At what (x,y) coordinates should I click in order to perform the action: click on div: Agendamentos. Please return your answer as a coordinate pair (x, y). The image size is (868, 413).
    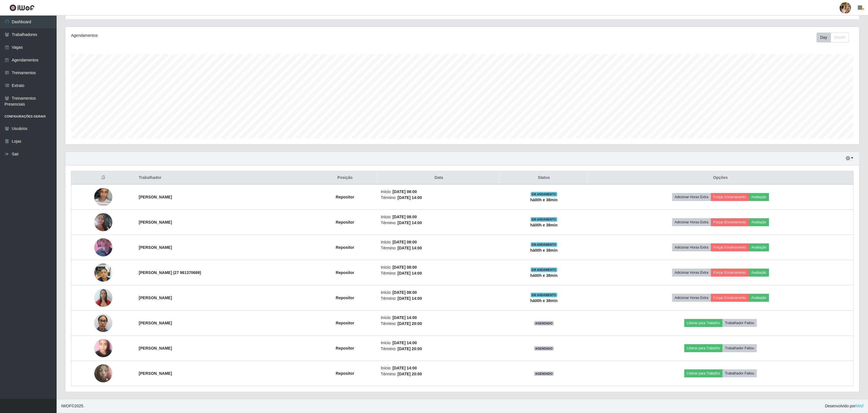
    Looking at the image, I should click on (231, 36).